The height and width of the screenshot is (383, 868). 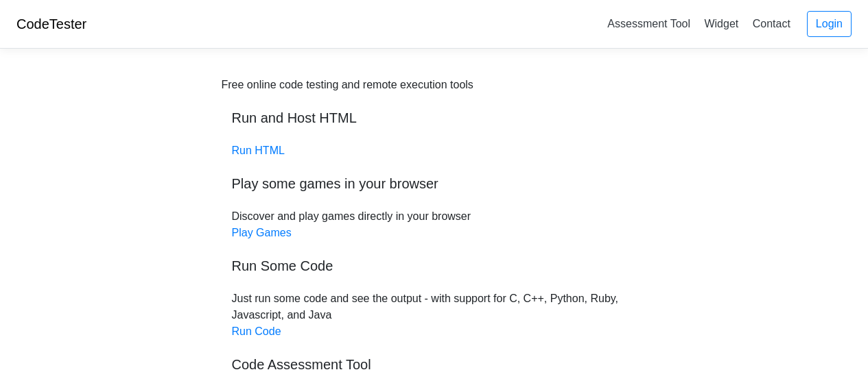 I want to click on a: Play Games, so click(x=262, y=233).